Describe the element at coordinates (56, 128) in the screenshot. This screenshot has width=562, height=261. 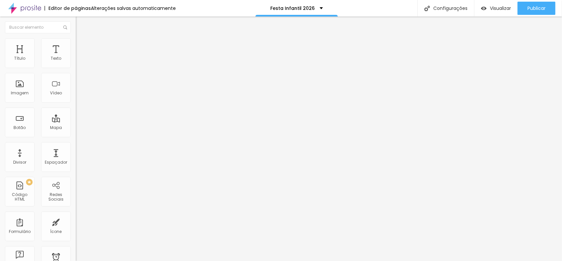
I see `div: Mapa` at that location.